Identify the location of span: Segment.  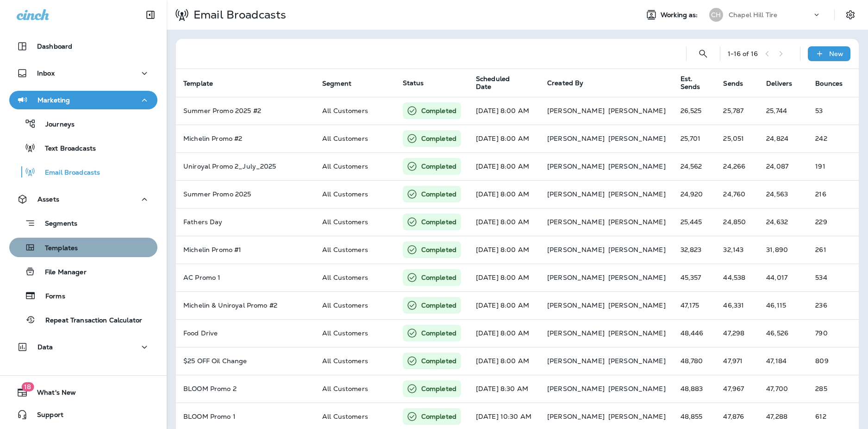
(337, 83).